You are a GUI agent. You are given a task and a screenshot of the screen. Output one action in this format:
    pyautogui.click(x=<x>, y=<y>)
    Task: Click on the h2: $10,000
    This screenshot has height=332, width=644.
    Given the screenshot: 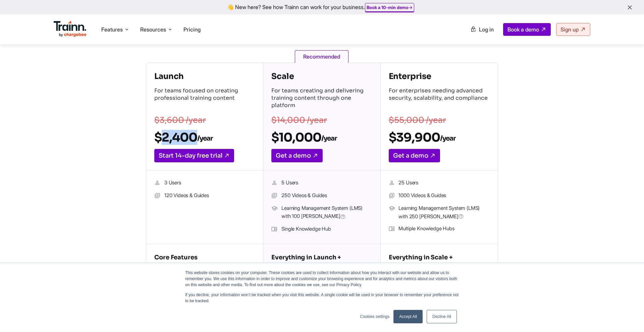 What is the action you would take?
    pyautogui.click(x=322, y=137)
    